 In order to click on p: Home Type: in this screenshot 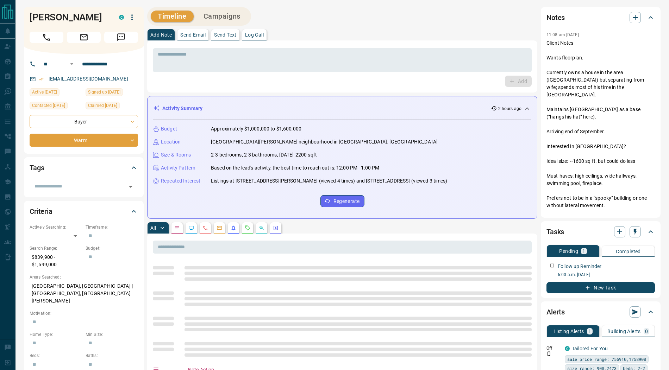, I will do `click(56, 335)`.